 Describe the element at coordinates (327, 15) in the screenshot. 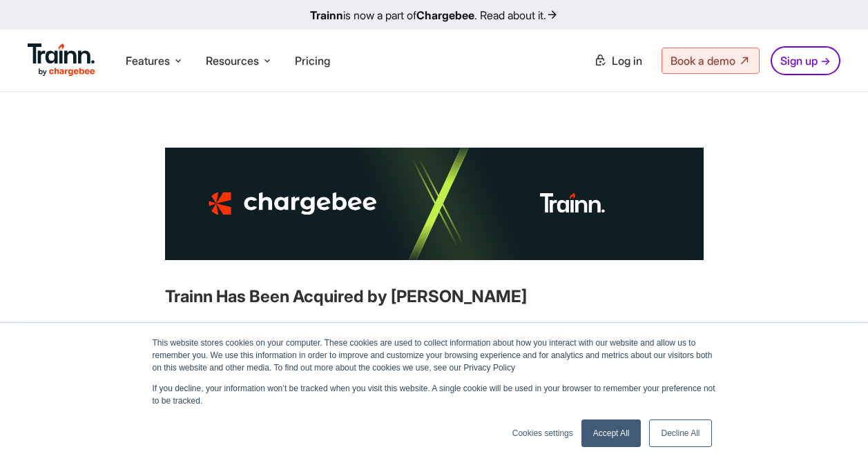

I see `b: Trainn` at that location.